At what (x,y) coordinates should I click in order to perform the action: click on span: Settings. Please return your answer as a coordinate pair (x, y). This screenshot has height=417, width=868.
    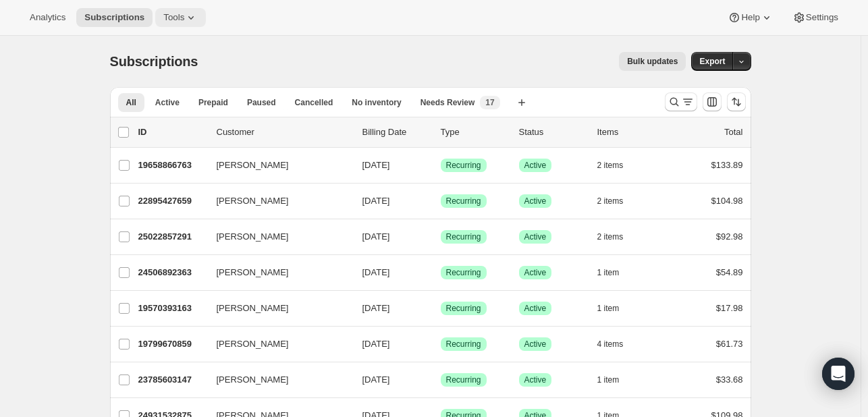
    Looking at the image, I should click on (822, 17).